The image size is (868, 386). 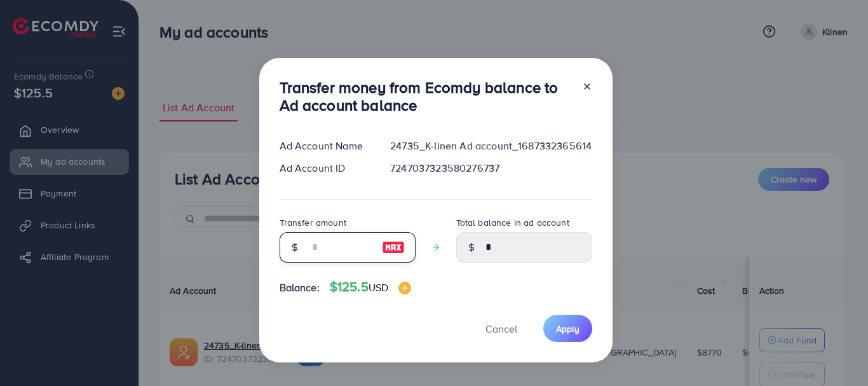 What do you see at coordinates (313, 223) in the screenshot?
I see `label: Transfer amount` at bounding box center [313, 223].